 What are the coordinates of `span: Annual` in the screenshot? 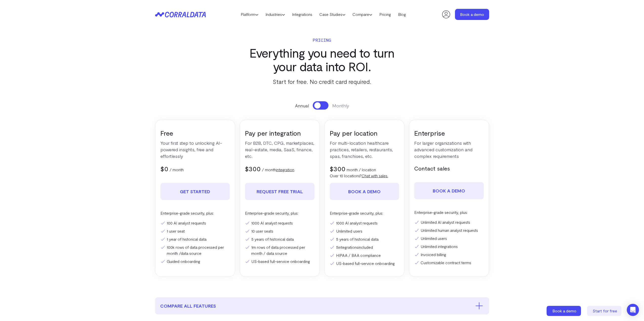 It's located at (302, 105).